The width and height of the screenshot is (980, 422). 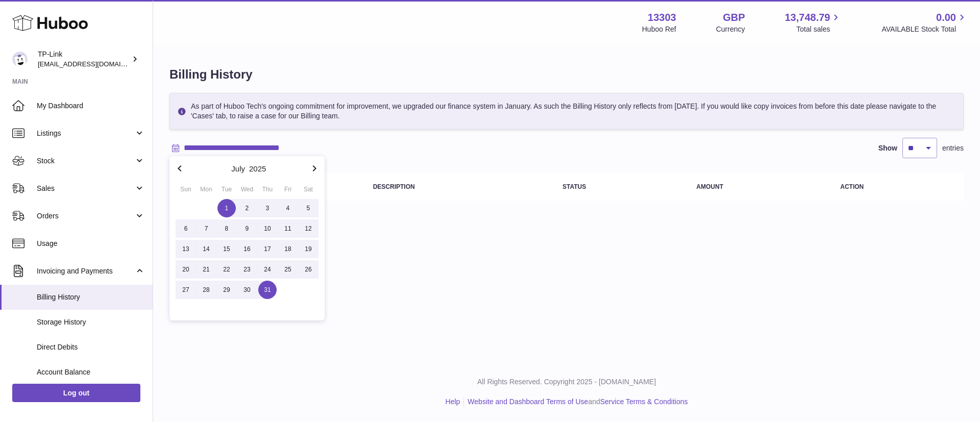 What do you see at coordinates (268, 269) in the screenshot?
I see `button: 24` at bounding box center [268, 269].